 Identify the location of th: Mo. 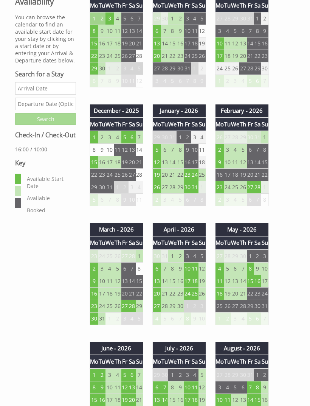
(94, 124).